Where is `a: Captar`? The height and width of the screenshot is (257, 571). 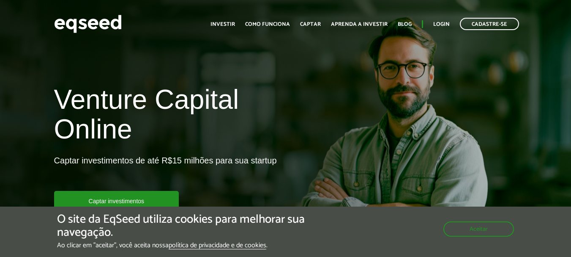
a: Captar is located at coordinates (310, 24).